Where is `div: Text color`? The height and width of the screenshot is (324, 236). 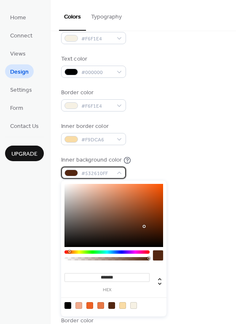 div: Text color is located at coordinates (93, 59).